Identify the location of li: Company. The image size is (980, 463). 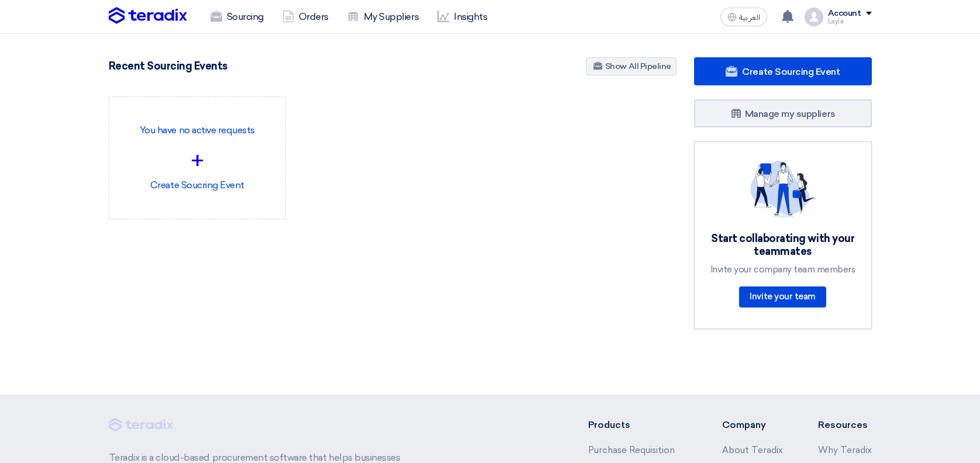
(752, 425).